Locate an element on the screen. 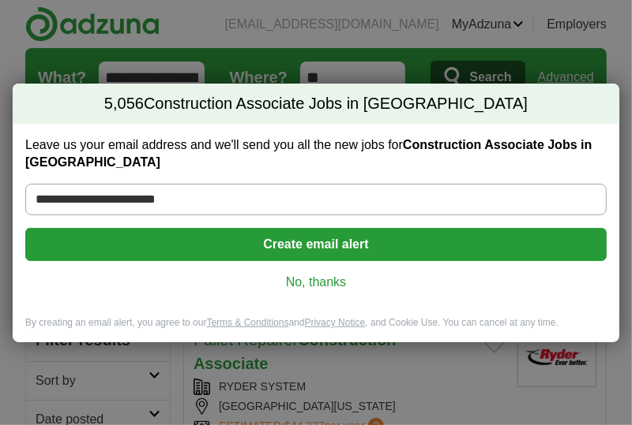 This screenshot has width=632, height=425. a: Privacy Notice is located at coordinates (335, 323).